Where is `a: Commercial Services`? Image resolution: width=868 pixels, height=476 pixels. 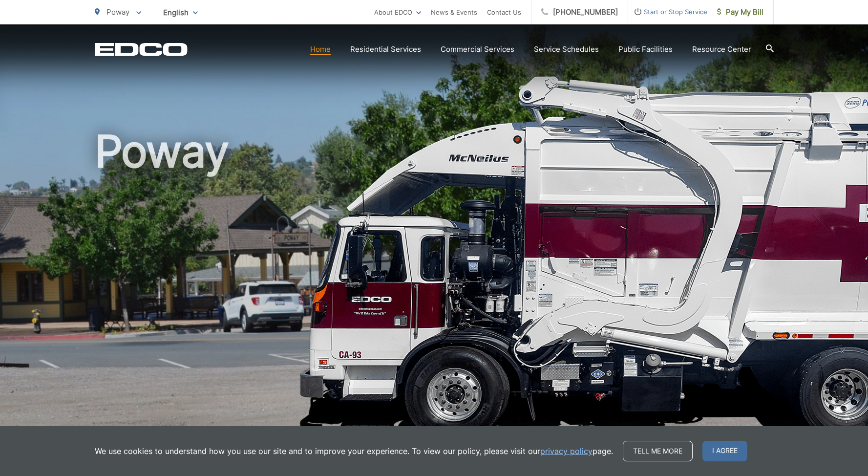 a: Commercial Services is located at coordinates (477, 50).